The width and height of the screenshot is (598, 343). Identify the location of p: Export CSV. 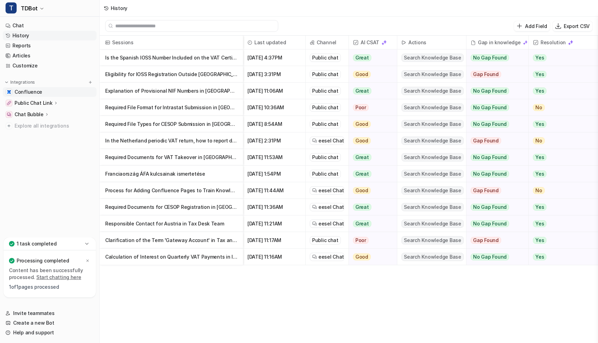
(577, 26).